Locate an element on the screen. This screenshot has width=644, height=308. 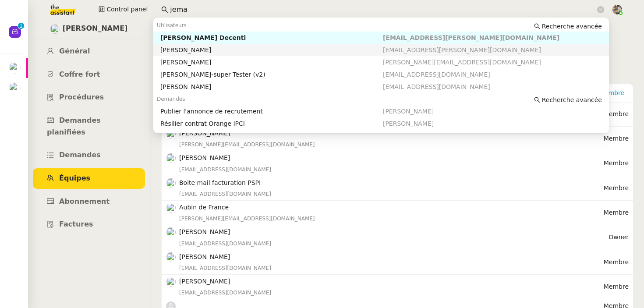
h4: Boite mail facturation PSPI is located at coordinates (391, 182).